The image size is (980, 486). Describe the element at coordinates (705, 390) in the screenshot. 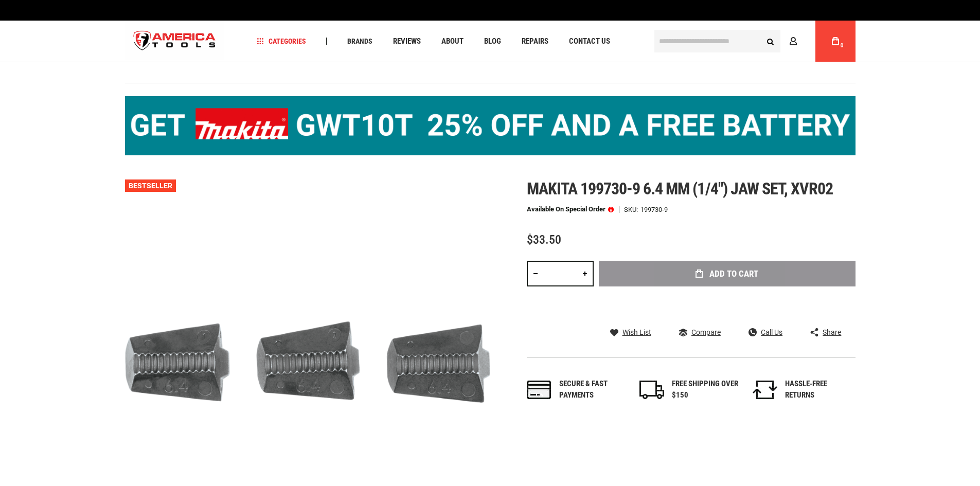

I see `div: FREE SHIPPING OVER $150` at that location.